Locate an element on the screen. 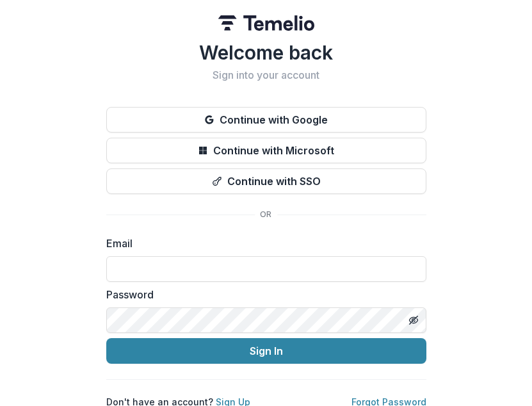  button: Continue with SSO is located at coordinates (266, 182).